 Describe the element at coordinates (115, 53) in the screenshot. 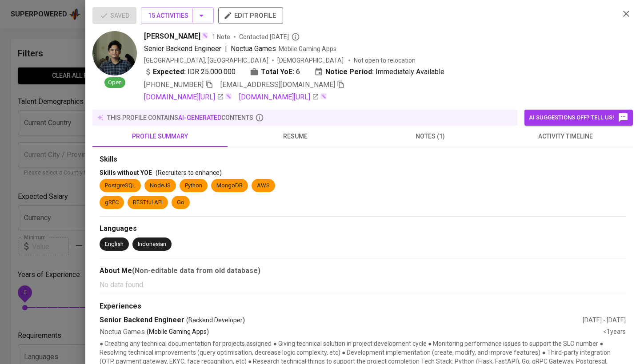

I see `img: a4c1f5fc25791b09babb49706d746e29.jpg` at that location.